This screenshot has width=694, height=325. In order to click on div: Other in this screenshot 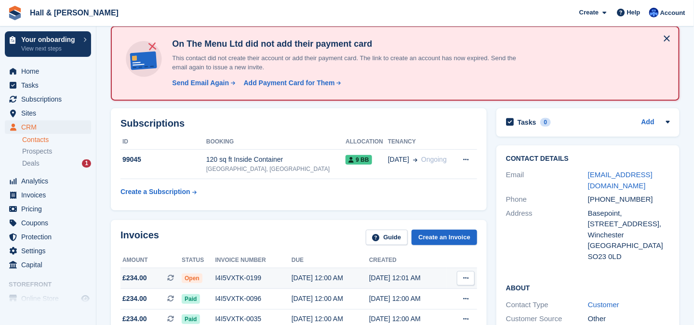, I will do `click(628, 319)`.